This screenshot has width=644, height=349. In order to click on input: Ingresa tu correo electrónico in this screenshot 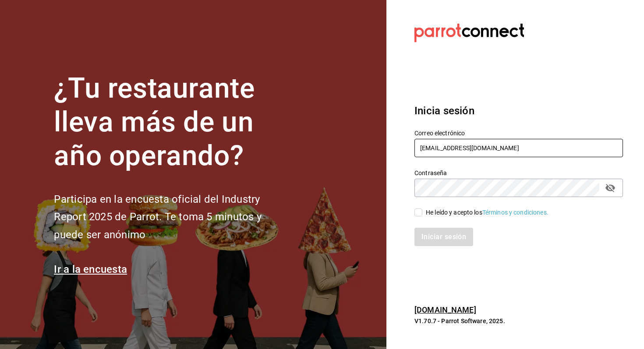, I will do `click(519, 148)`.